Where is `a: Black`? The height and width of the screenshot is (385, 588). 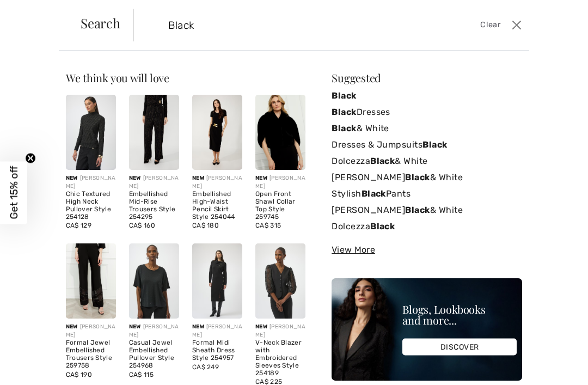 a: Black is located at coordinates (427, 96).